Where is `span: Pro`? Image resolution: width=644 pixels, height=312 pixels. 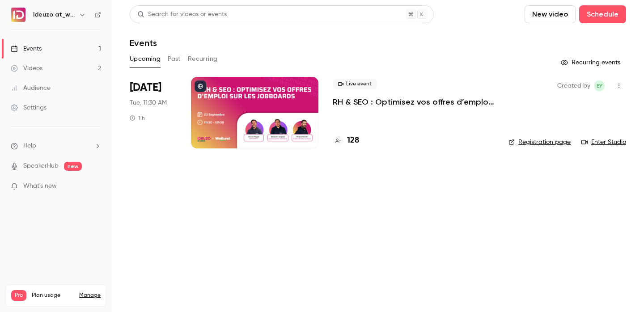 span: Pro is located at coordinates (19, 296).